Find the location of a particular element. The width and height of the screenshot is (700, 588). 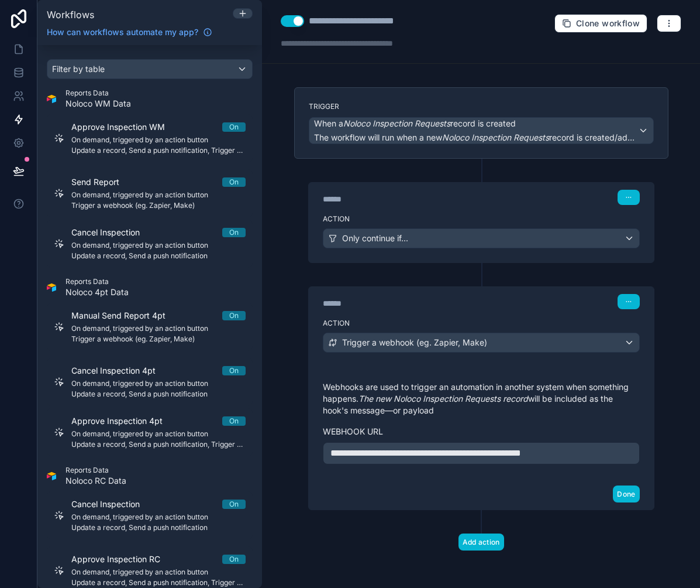

p: Webhooks are used to trigger an automation in another system when something happens. will be incl... is located at coordinates (482, 398).